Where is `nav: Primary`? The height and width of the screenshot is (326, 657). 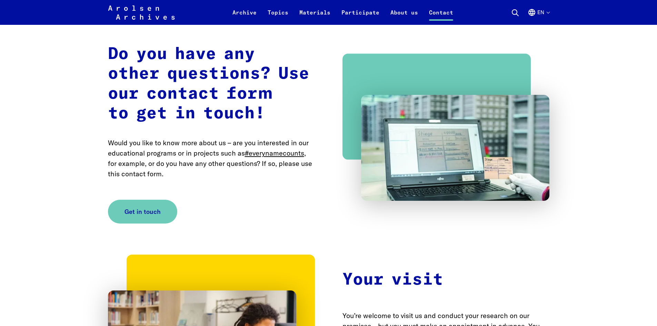 nav: Primary is located at coordinates (343, 12).